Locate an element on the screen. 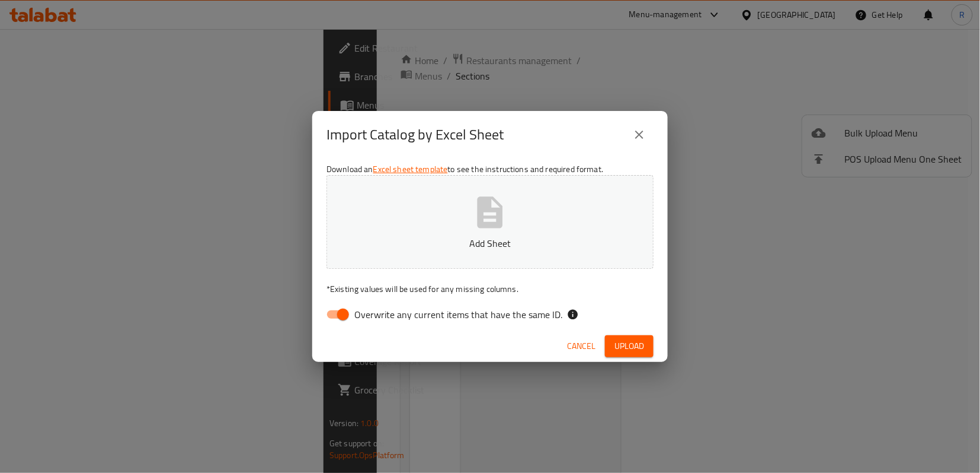 The image size is (980, 473). p: Existing values will be used for any missing columns. is located at coordinates (490, 289).